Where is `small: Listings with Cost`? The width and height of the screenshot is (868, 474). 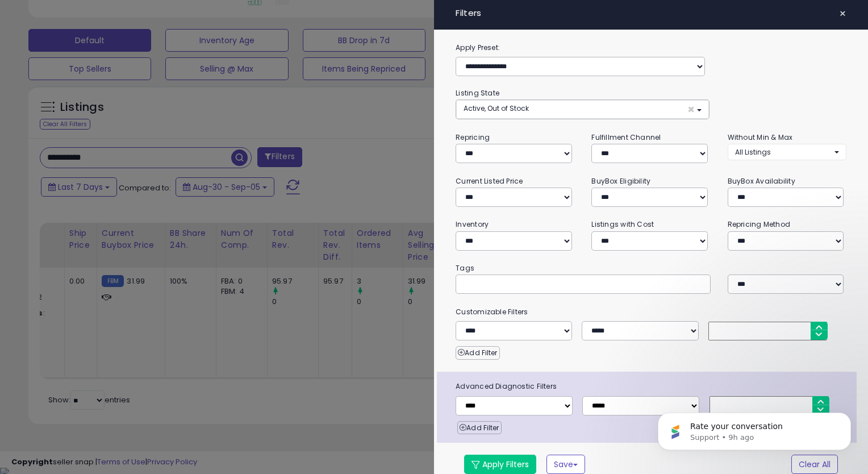 small: Listings with Cost is located at coordinates (623, 224).